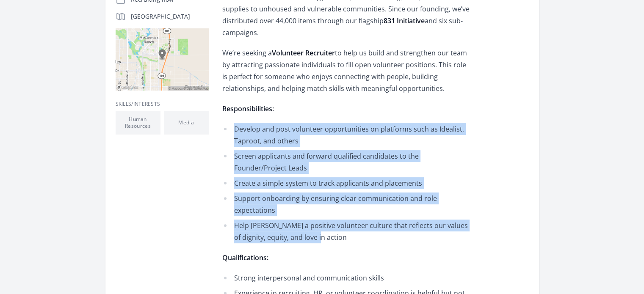 This screenshot has width=644, height=294. I want to click on li: Strong interpersonal and communication skills, so click(346, 278).